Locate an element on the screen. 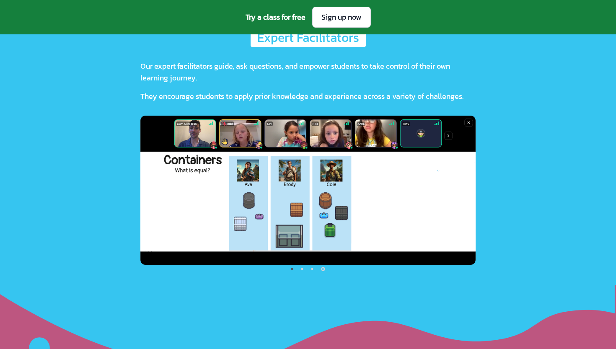 The height and width of the screenshot is (349, 616). a: Sign up now is located at coordinates (342, 17).